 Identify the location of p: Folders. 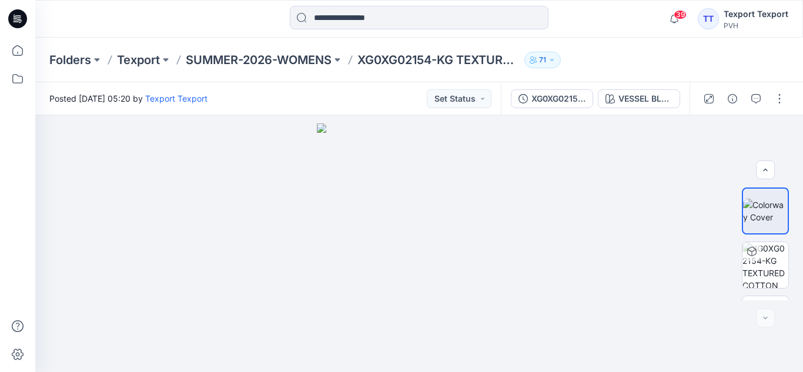
(70, 60).